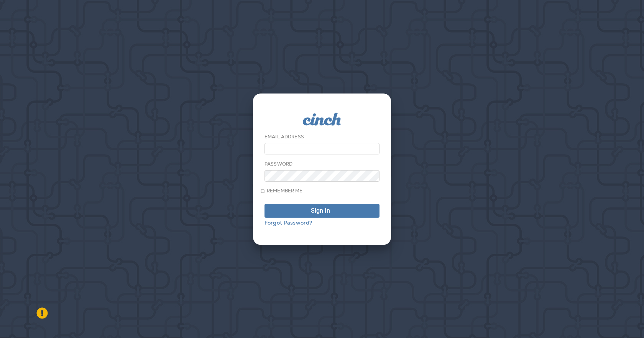 This screenshot has width=644, height=338. What do you see at coordinates (320, 211) in the screenshot?
I see `div: Sign In` at bounding box center [320, 211].